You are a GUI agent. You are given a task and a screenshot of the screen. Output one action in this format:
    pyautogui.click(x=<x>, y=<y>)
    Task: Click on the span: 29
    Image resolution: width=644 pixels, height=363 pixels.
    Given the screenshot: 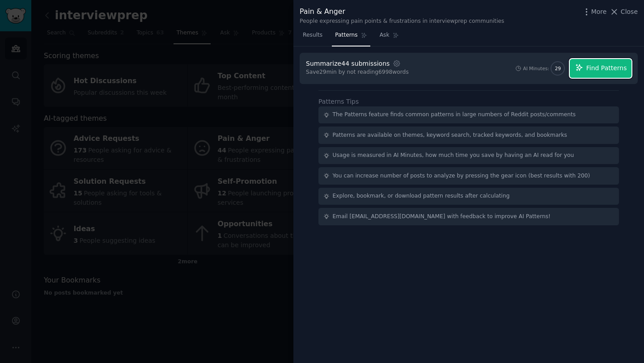 What is the action you would take?
    pyautogui.click(x=558, y=68)
    